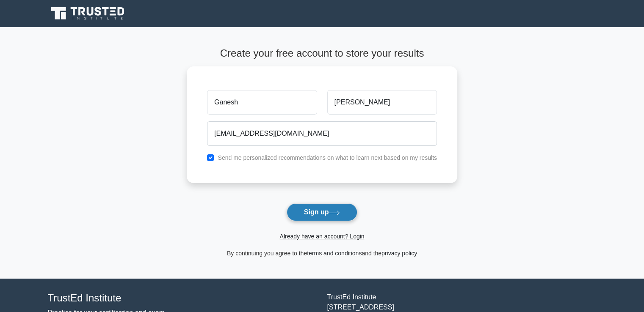 This screenshot has height=312, width=644. What do you see at coordinates (399, 253) in the screenshot?
I see `a: privacy policy` at bounding box center [399, 253].